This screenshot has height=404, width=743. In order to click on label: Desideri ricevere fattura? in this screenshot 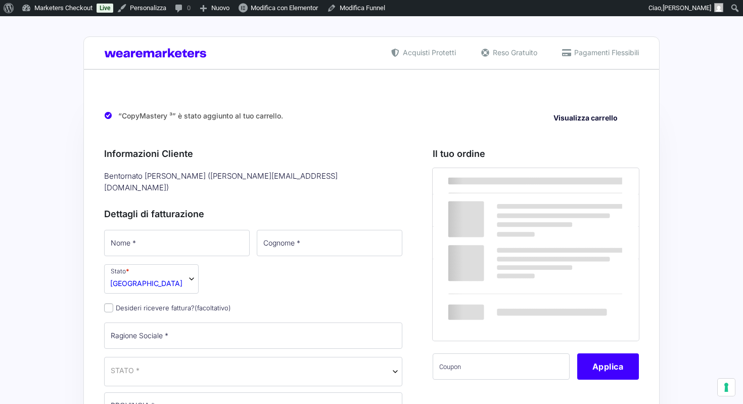, I will do `click(167, 307)`.